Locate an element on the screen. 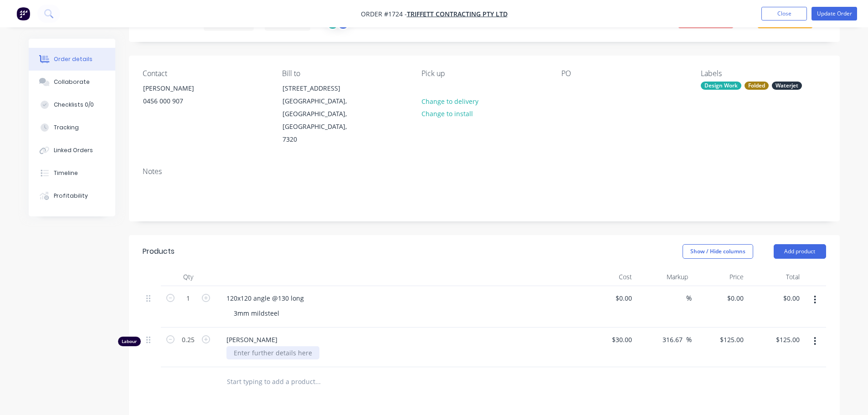  div: Timeline is located at coordinates (66, 173).